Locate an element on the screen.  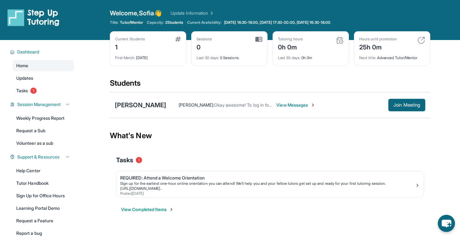
div: Hours until promotion is located at coordinates (378, 39).